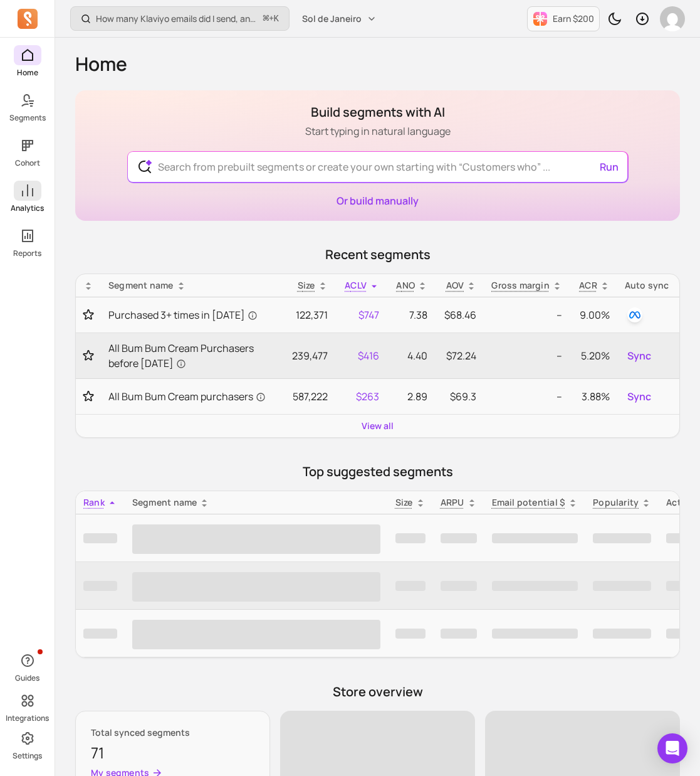 This screenshot has width=700, height=776. What do you see at coordinates (277, 19) in the screenshot?
I see `kbd: K` at bounding box center [277, 19].